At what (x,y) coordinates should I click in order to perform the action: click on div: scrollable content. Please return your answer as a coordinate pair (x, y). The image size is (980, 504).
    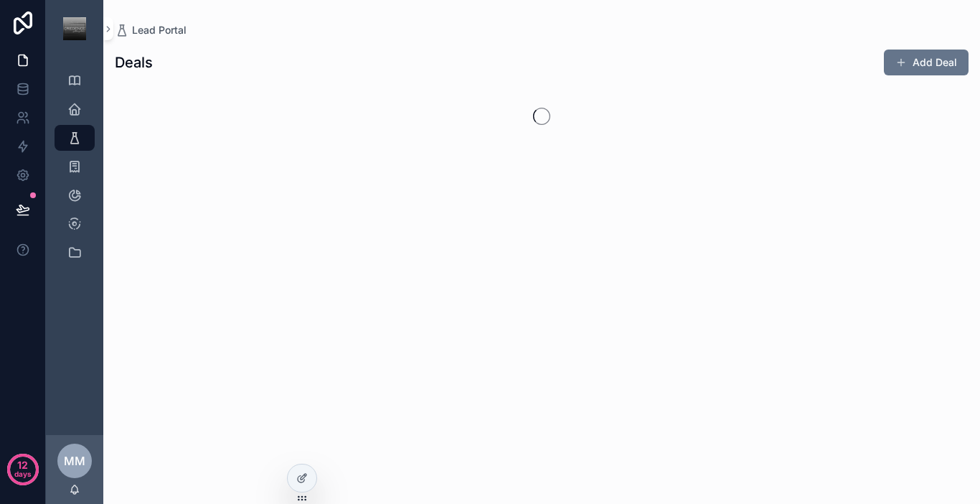
    Looking at the image, I should click on (75, 171).